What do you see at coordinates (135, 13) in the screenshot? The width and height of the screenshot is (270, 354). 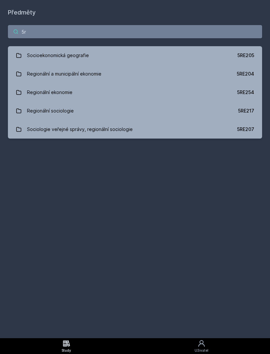 I see `h1: Předměty` at bounding box center [135, 13].